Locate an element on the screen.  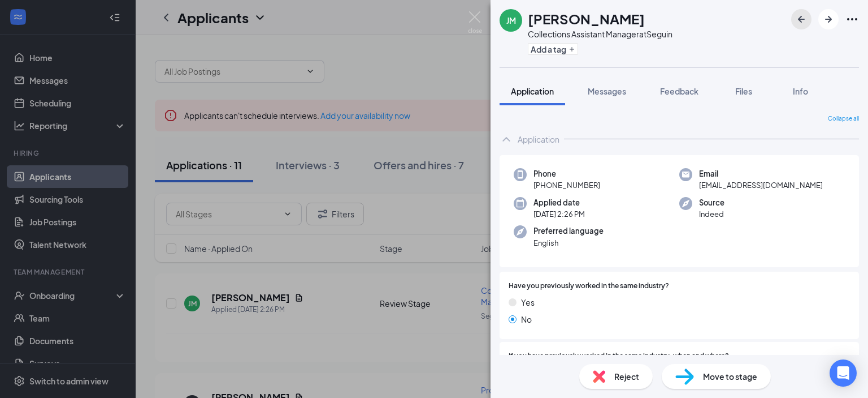
span: Yes is located at coordinates (528, 302).